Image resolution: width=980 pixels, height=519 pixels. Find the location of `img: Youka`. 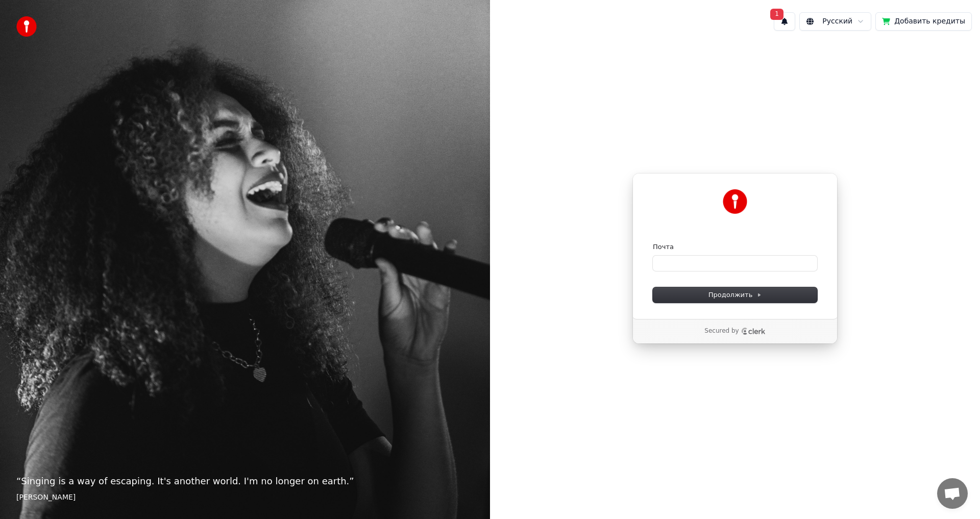

img: Youka is located at coordinates (734, 202).